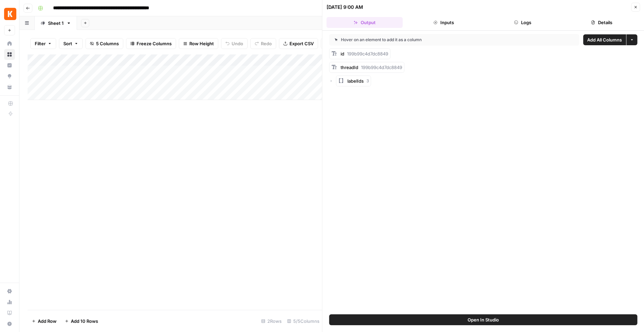  Describe the element at coordinates (202, 44) in the screenshot. I see `span: Row Height` at that location.